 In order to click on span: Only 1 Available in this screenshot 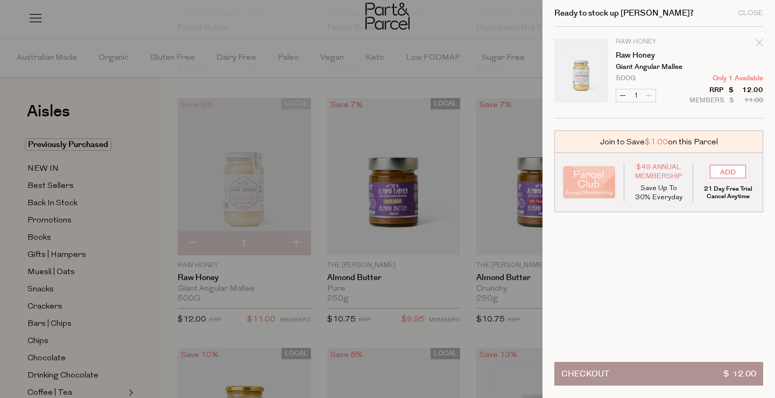, I will do `click(737, 78)`.